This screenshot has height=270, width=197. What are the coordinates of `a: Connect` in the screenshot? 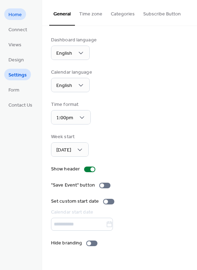 It's located at (18, 29).